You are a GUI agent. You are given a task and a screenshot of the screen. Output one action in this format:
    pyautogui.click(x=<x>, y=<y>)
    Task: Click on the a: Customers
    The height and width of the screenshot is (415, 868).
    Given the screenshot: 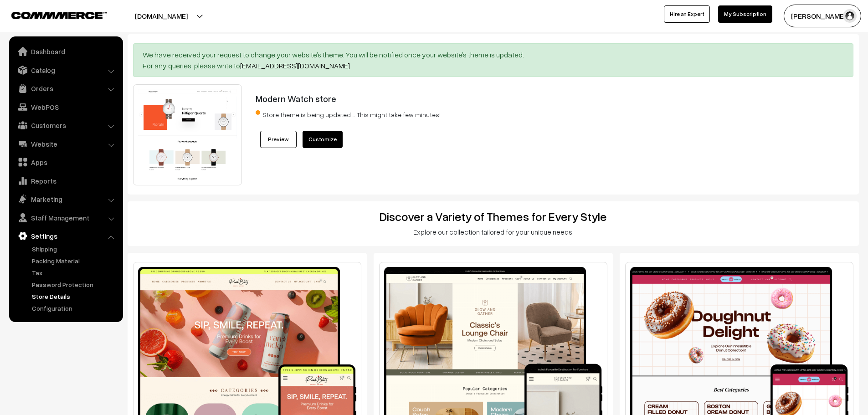 What is the action you would take?
    pyautogui.click(x=65, y=125)
    